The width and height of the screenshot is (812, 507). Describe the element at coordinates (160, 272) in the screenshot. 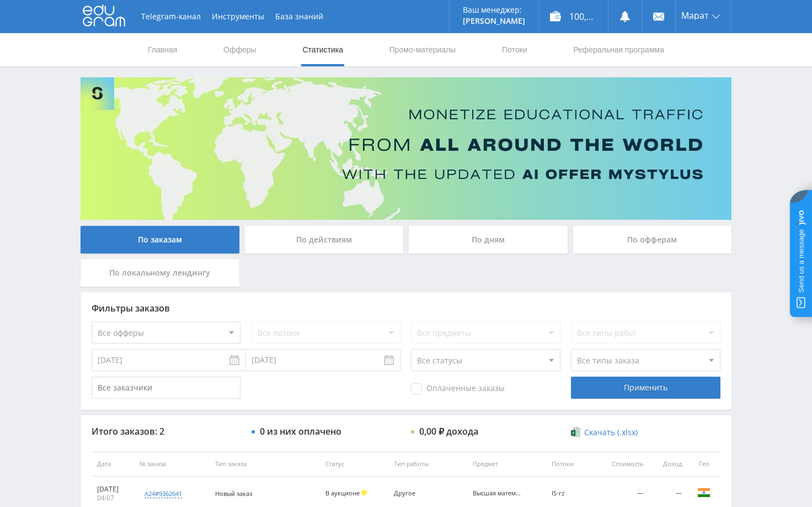

I see `div: По локальному лендингу` at that location.